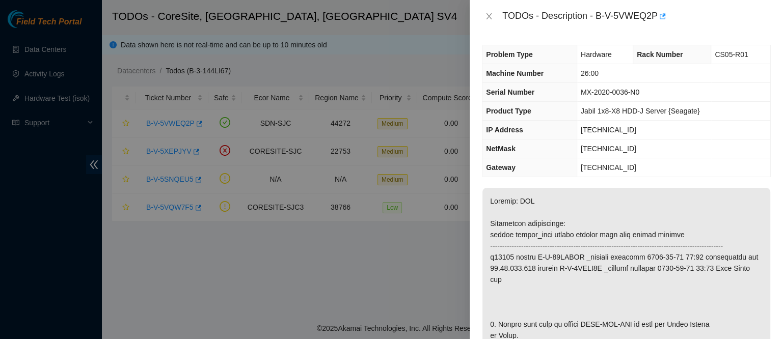  Describe the element at coordinates (510, 92) in the screenshot. I see `span: Serial Number` at that location.